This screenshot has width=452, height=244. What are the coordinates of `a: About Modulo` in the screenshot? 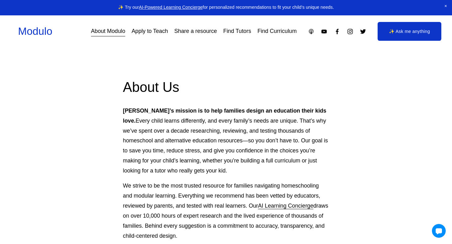 It's located at (108, 31).